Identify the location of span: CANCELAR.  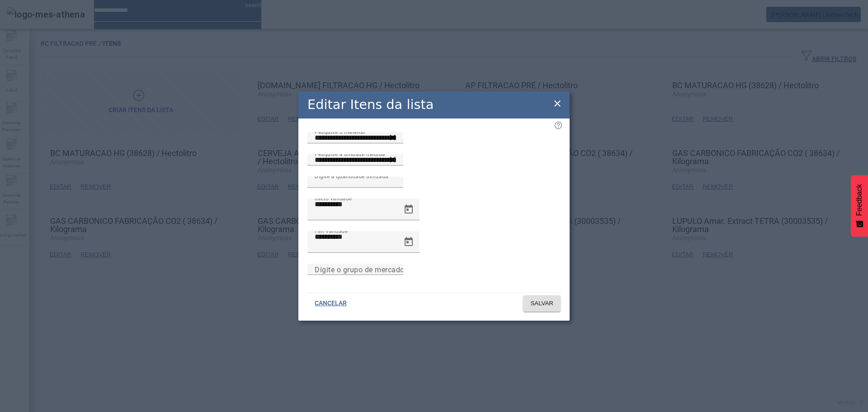
(331, 304).